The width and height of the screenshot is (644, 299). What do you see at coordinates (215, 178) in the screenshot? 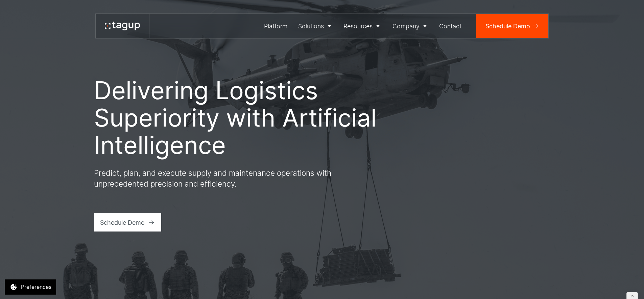
I see `p: Predict, plan, and execute supply and maintenance operations with unprecedented precision and eff...` at bounding box center [215, 178].